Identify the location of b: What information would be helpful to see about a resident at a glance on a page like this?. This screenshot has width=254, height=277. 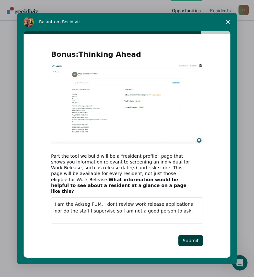
(119, 186).